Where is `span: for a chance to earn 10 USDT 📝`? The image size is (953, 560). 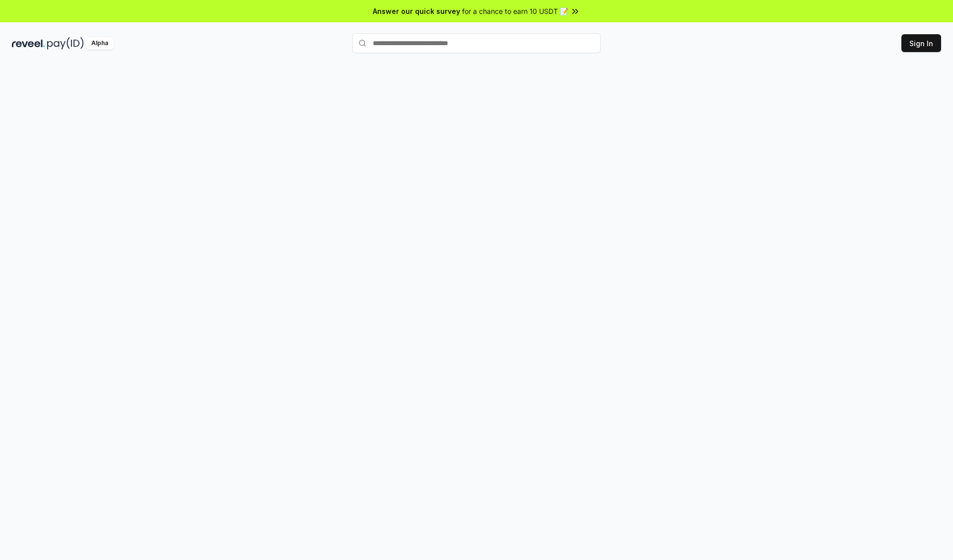 span: for a chance to earn 10 USDT 📝 is located at coordinates (515, 11).